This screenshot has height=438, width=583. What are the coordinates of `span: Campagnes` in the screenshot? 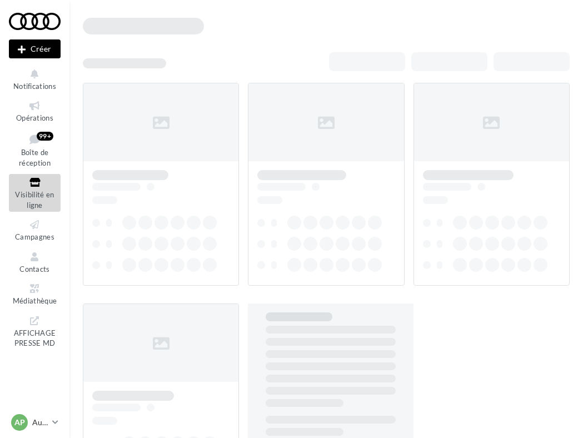 It's located at (34, 237).